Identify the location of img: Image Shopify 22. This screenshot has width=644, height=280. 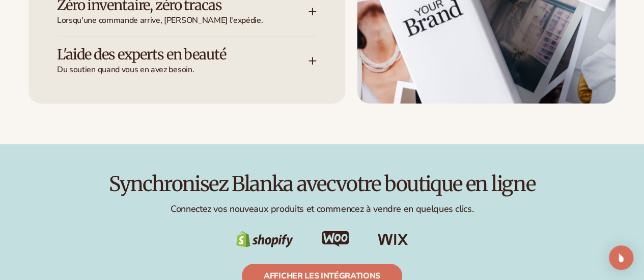
(393, 240).